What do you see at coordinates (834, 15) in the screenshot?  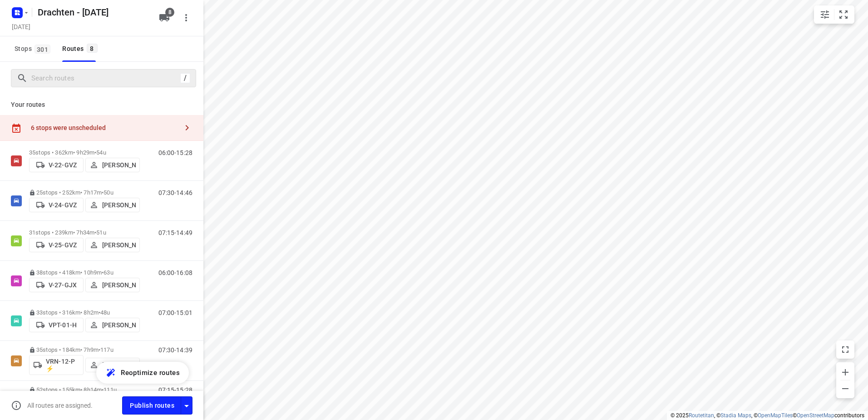 I see `div: small contained button group` at bounding box center [834, 15].